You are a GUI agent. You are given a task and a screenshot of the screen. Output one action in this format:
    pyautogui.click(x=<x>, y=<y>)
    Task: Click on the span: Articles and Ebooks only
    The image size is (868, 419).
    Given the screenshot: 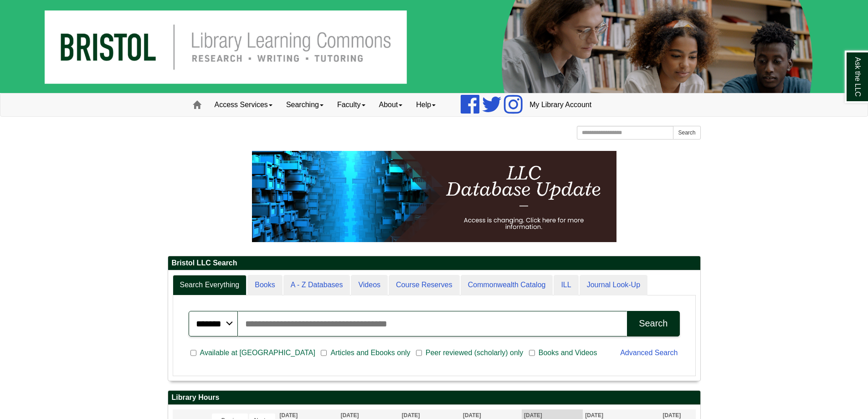 What is the action you would take?
    pyautogui.click(x=370, y=353)
    